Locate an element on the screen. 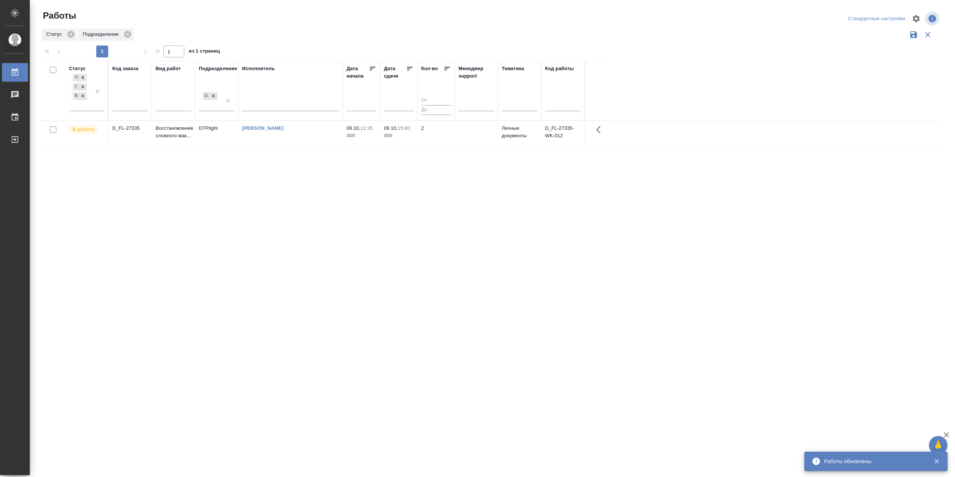 Image resolution: width=955 pixels, height=477 pixels. div: Вид работ is located at coordinates (168, 69).